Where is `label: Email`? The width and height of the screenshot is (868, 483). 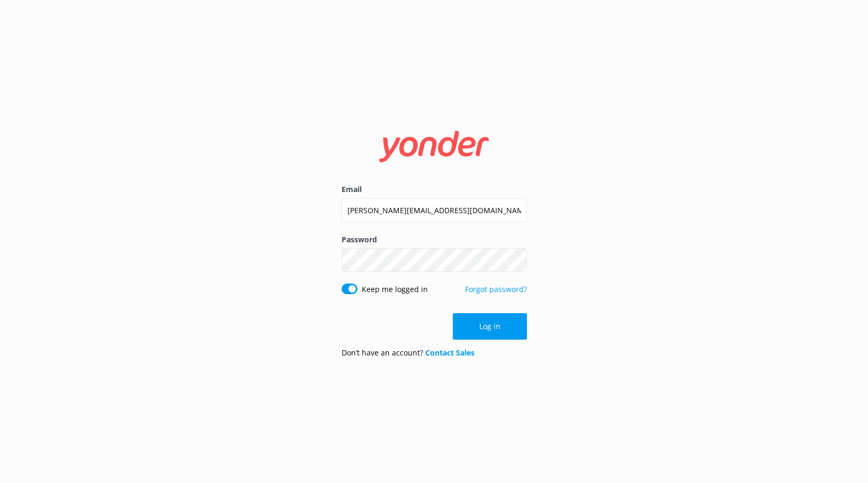 label: Email is located at coordinates (434, 189).